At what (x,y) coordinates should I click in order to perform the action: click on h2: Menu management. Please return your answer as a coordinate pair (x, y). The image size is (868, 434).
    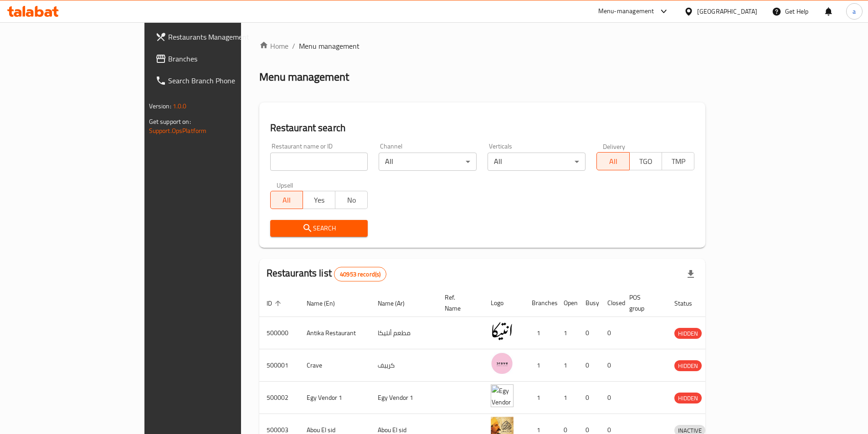
    Looking at the image, I should click on (304, 77).